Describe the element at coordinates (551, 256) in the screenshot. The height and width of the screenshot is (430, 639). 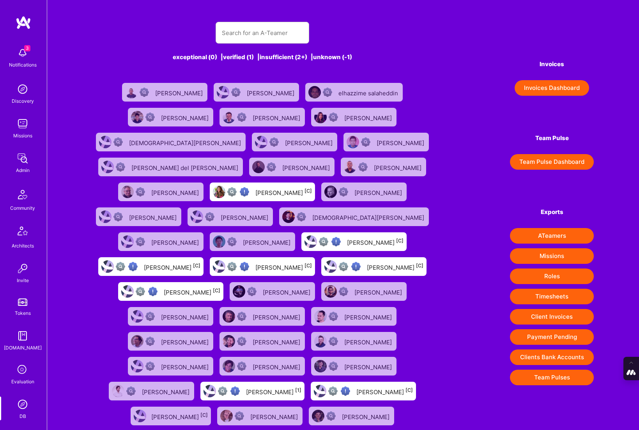
I see `button: Missions` at that location.